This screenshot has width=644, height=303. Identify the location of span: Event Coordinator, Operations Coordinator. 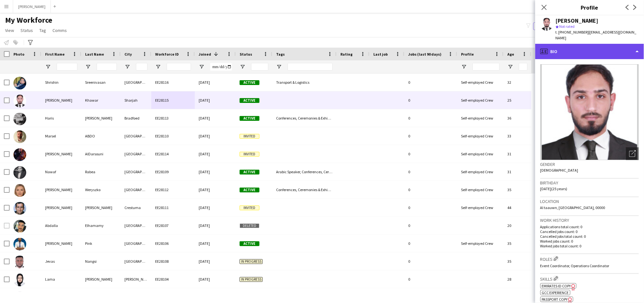
(575, 266).